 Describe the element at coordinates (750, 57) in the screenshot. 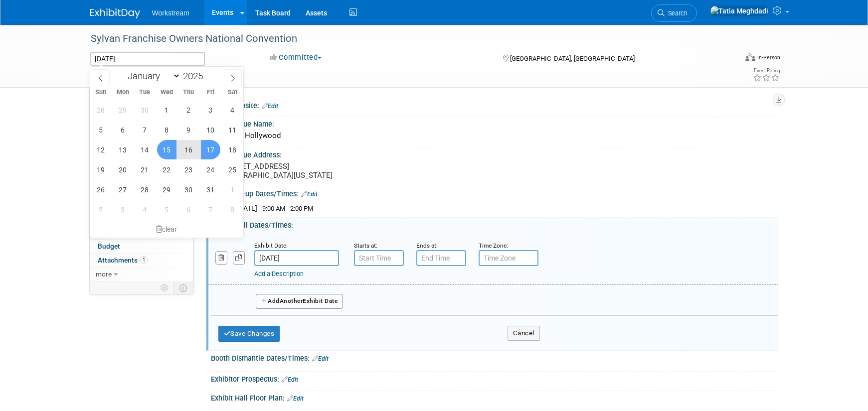

I see `img: Format-Inperson.png` at that location.